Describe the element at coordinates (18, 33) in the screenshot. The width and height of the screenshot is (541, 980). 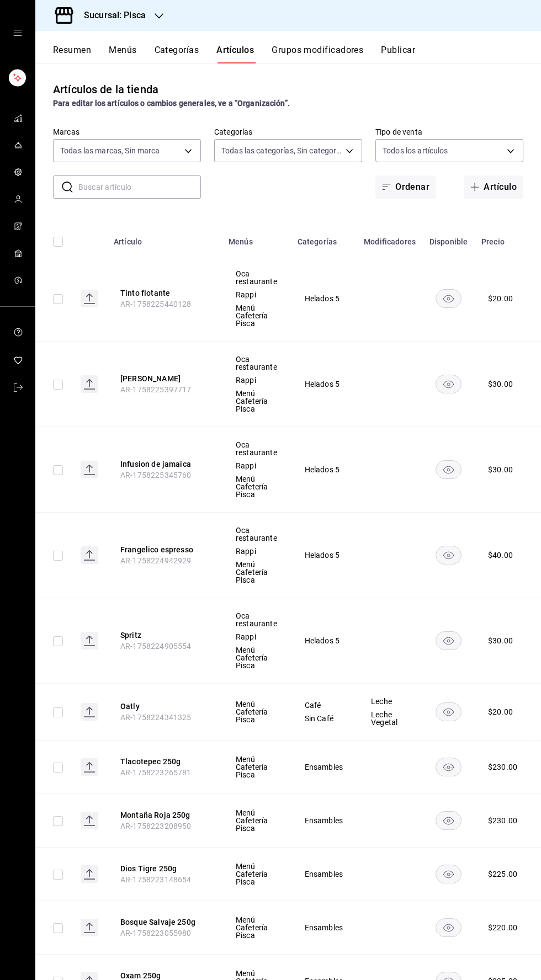
I see `button: cajón abierto` at that location.